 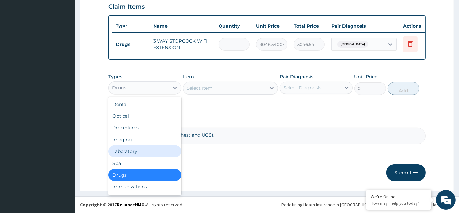 I want to click on label: Types, so click(x=115, y=77).